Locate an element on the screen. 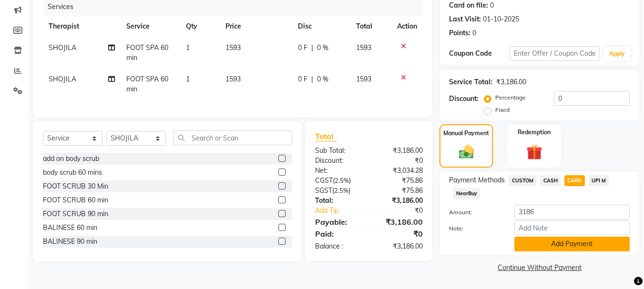 The width and height of the screenshot is (644, 289). th: Service is located at coordinates (150, 26).